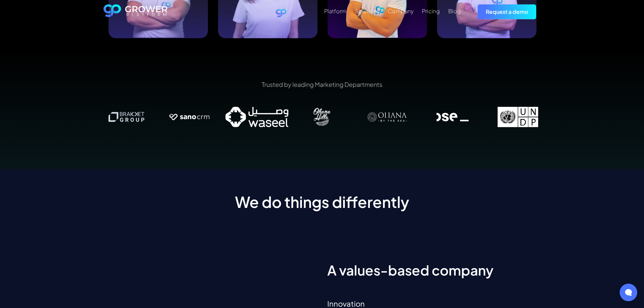 Image resolution: width=644 pixels, height=308 pixels. What do you see at coordinates (367, 11) in the screenshot?
I see `a: Solutions` at bounding box center [367, 11].